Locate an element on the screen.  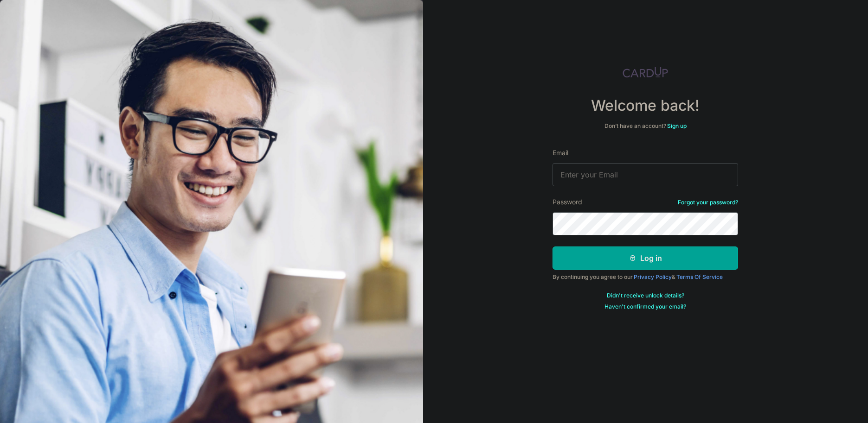
label: Password is located at coordinates (567, 202).